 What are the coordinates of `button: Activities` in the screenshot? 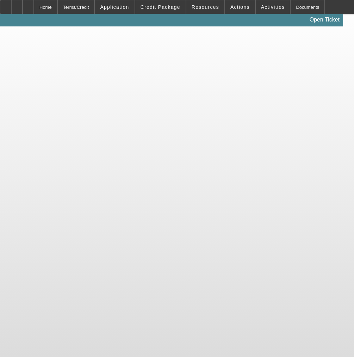 It's located at (273, 7).